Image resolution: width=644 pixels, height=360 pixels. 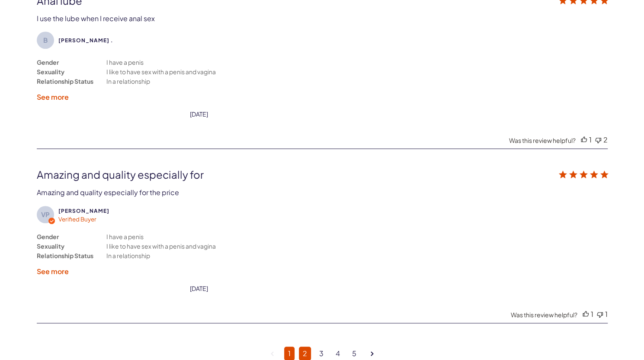 What do you see at coordinates (95, 18) in the screenshot?
I see `div: I use the lube when I receive anal sex` at bounding box center [95, 18].